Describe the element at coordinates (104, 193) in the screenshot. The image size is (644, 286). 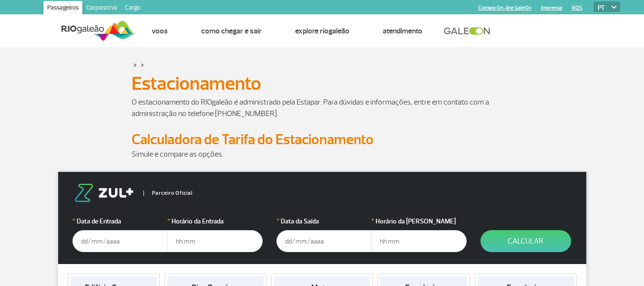
I see `img: logo-zul.png` at that location.